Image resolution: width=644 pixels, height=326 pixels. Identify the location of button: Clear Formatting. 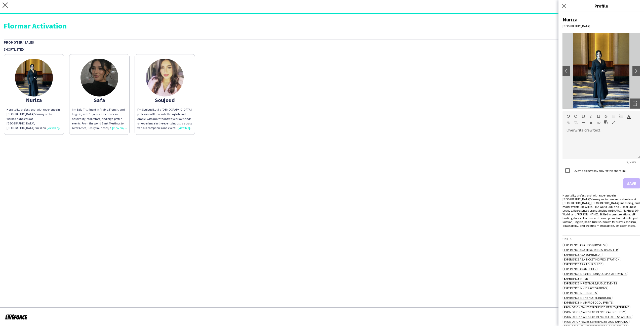
(591, 123).